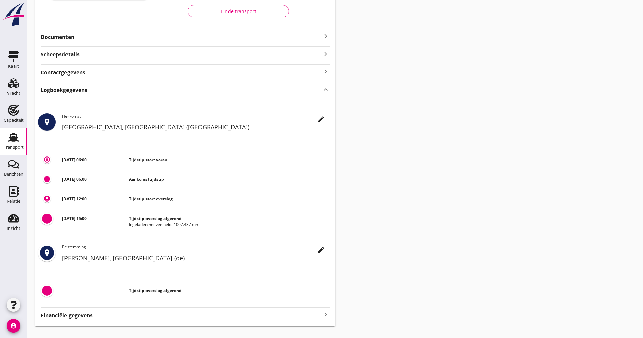 Image resolution: width=643 pixels, height=338 pixels. What do you see at coordinates (14, 228) in the screenshot?
I see `div: Inzicht` at bounding box center [14, 228].